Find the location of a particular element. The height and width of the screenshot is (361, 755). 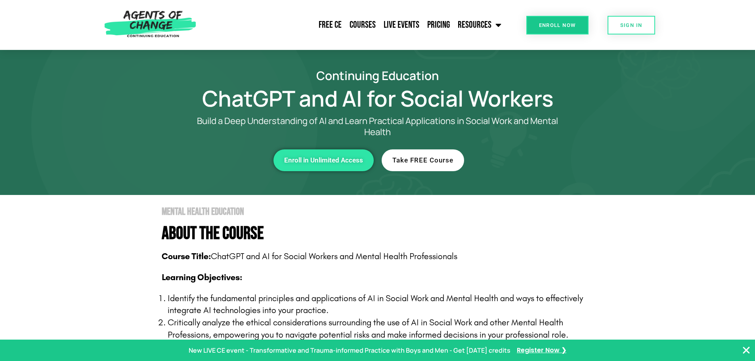

a: Pricing is located at coordinates (438, 25).